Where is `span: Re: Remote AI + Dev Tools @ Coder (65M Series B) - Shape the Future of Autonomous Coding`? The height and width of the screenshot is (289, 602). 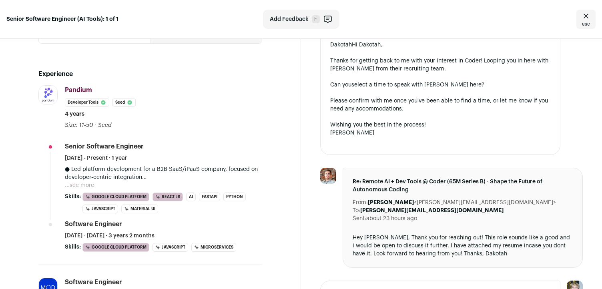 span: Re: Remote AI + Dev Tools @ Coder (65M Series B) - Shape the Future of Autonomous Coding is located at coordinates (463, 186).